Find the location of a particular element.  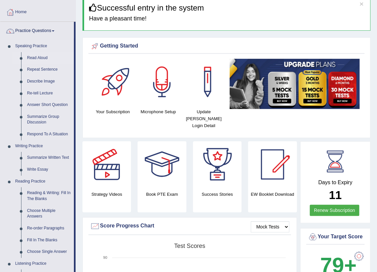

h4: Strategy Videos is located at coordinates (106, 194).